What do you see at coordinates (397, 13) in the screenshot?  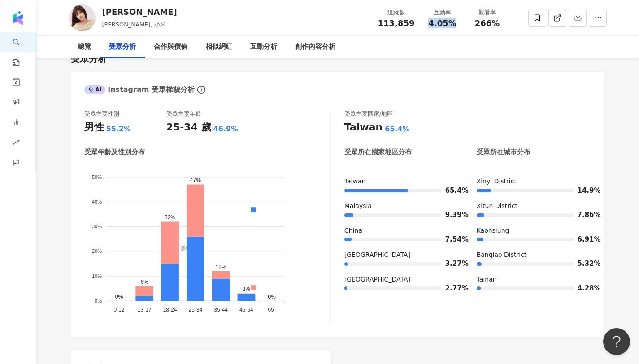 I see `div: 追蹤數` at bounding box center [397, 13].